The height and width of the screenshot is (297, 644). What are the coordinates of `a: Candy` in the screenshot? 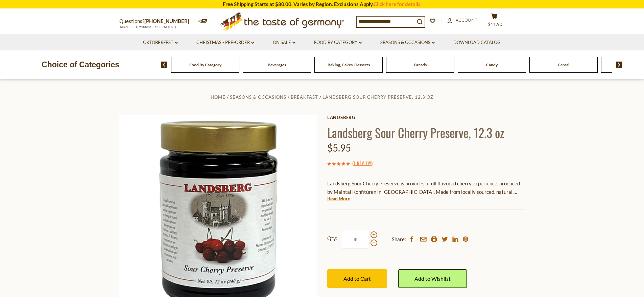 It's located at (492, 65).